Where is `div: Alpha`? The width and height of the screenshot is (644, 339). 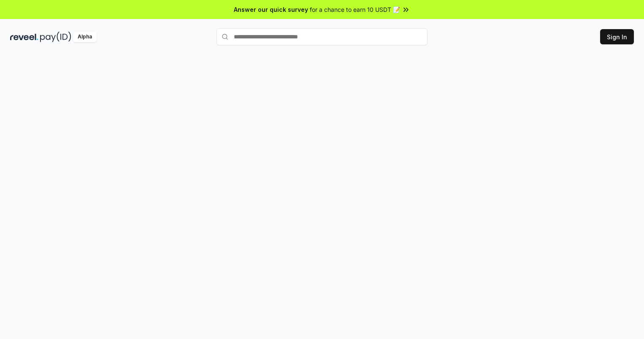 div: Alpha is located at coordinates (85, 37).